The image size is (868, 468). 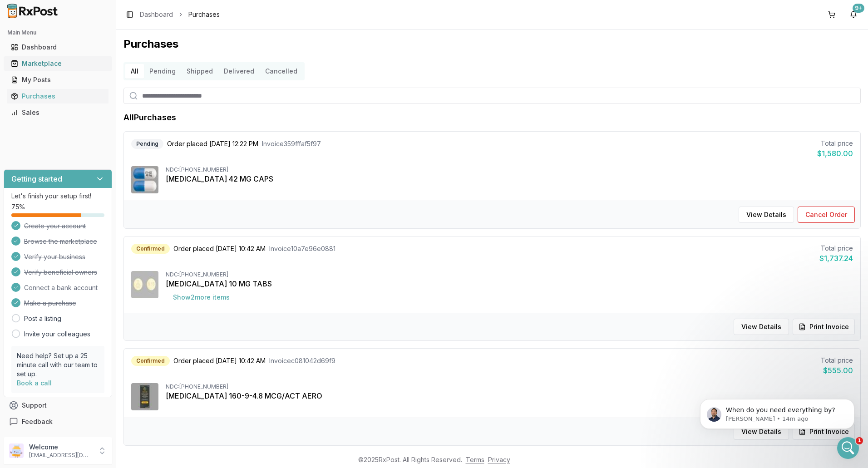 I want to click on div: On it!, so click(x=23, y=200).